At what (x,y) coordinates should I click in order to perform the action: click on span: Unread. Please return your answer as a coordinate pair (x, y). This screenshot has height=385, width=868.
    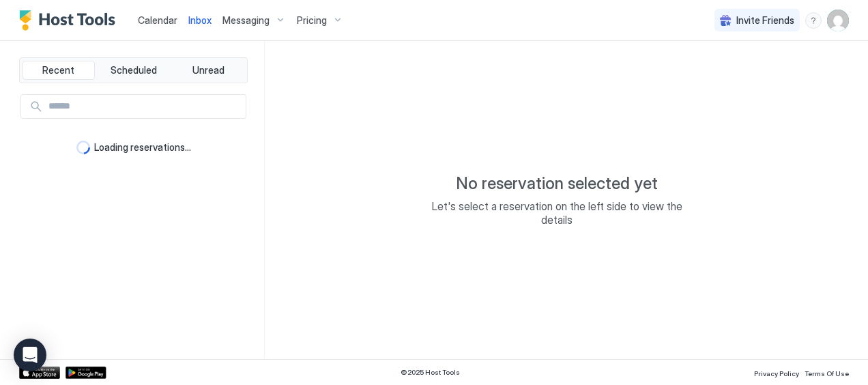
    Looking at the image, I should click on (208, 70).